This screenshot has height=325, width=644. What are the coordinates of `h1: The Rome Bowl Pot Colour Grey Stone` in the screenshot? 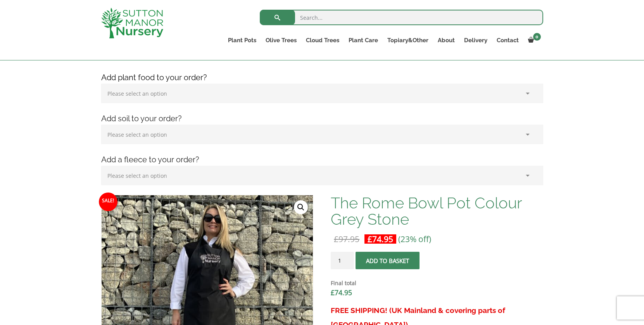 It's located at (436, 211).